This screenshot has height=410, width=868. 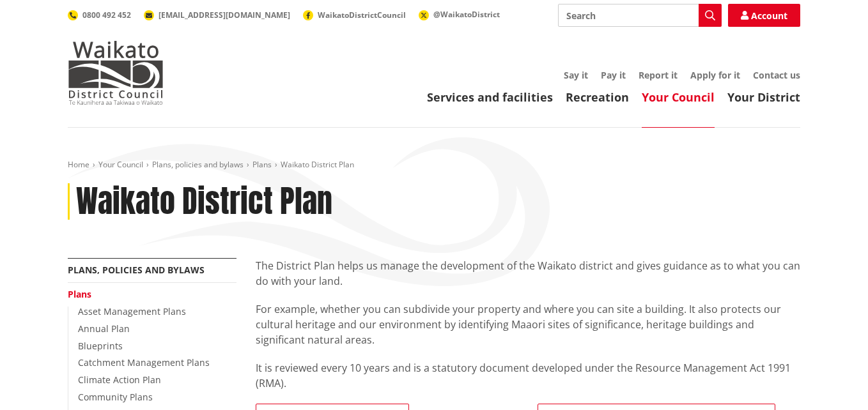 What do you see at coordinates (528, 325) in the screenshot?
I see `p: For example, whether you can subdivide your property and where you can site a building. It also p...` at bounding box center [528, 325].